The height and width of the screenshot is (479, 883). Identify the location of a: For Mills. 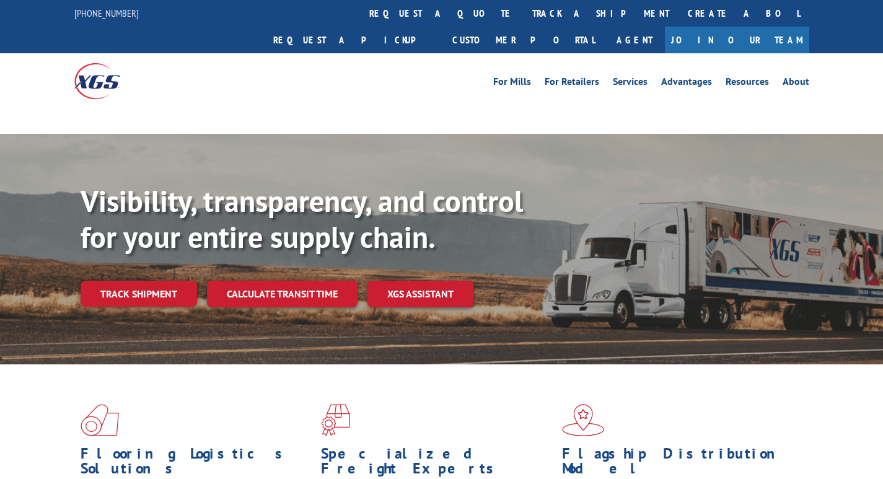
(512, 84).